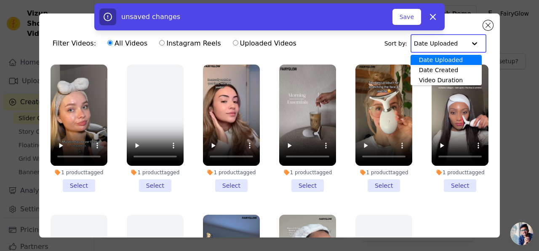 The width and height of the screenshot is (539, 251). Describe the element at coordinates (446, 70) in the screenshot. I see `div: Date Created` at that location.